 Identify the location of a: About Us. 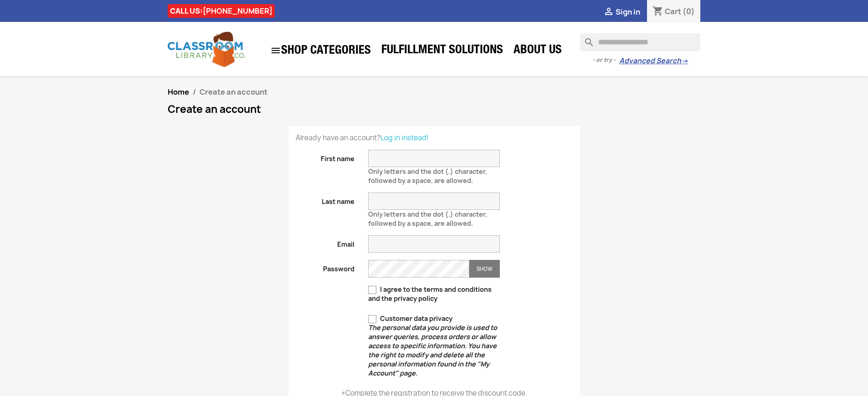
(538, 51).